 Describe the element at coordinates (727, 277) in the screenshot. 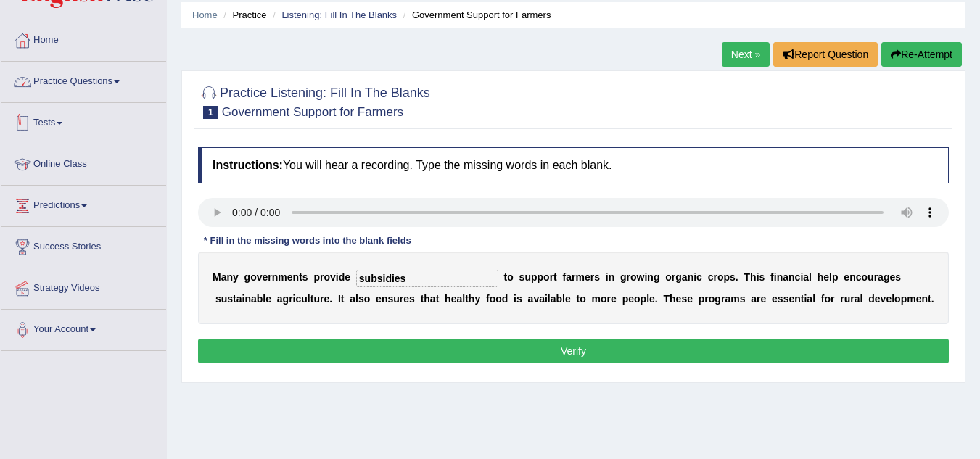

I see `b: p` at that location.